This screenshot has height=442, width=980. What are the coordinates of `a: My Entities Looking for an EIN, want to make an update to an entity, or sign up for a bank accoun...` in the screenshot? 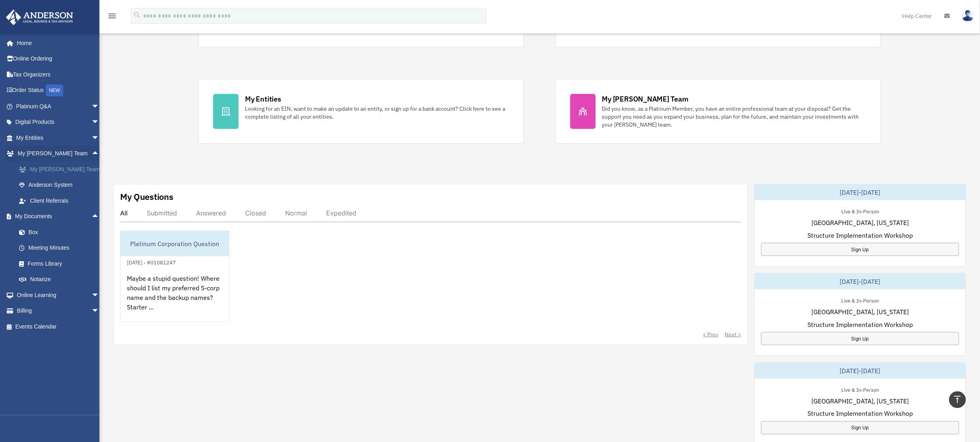 It's located at (362, 111).